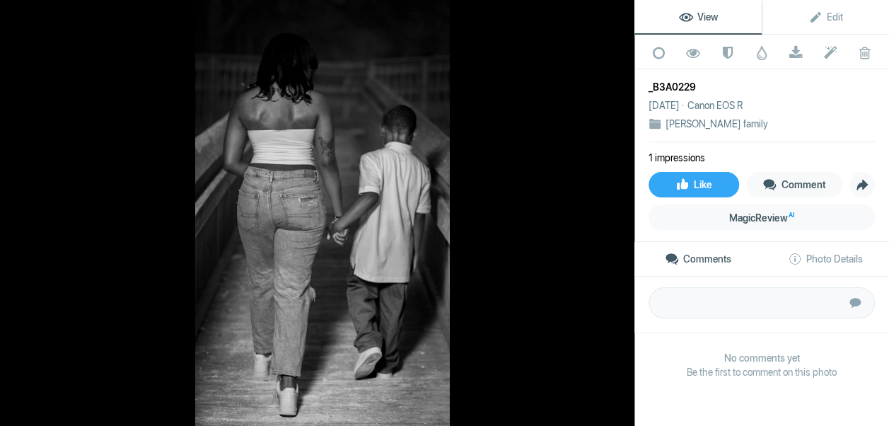  Describe the element at coordinates (762, 217) in the screenshot. I see `a: MagicReviewAI` at that location.